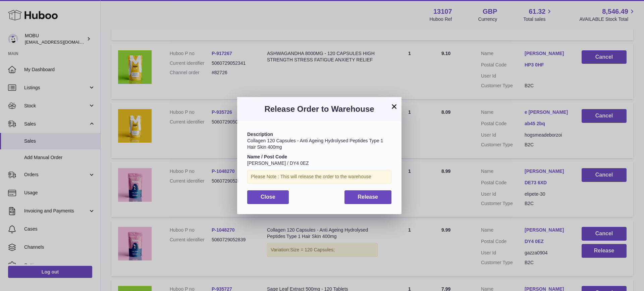 This screenshot has height=291, width=644. What do you see at coordinates (267, 157) in the screenshot?
I see `strong: Name / Post Code` at bounding box center [267, 157].